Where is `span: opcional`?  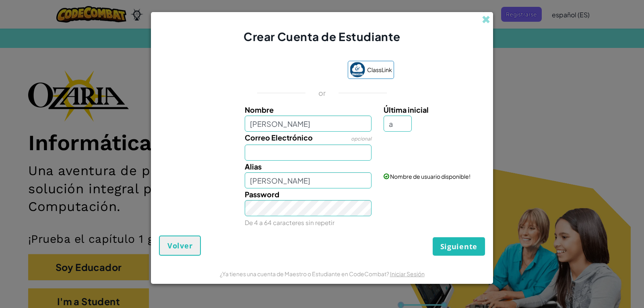 span: opcional is located at coordinates (361, 139).